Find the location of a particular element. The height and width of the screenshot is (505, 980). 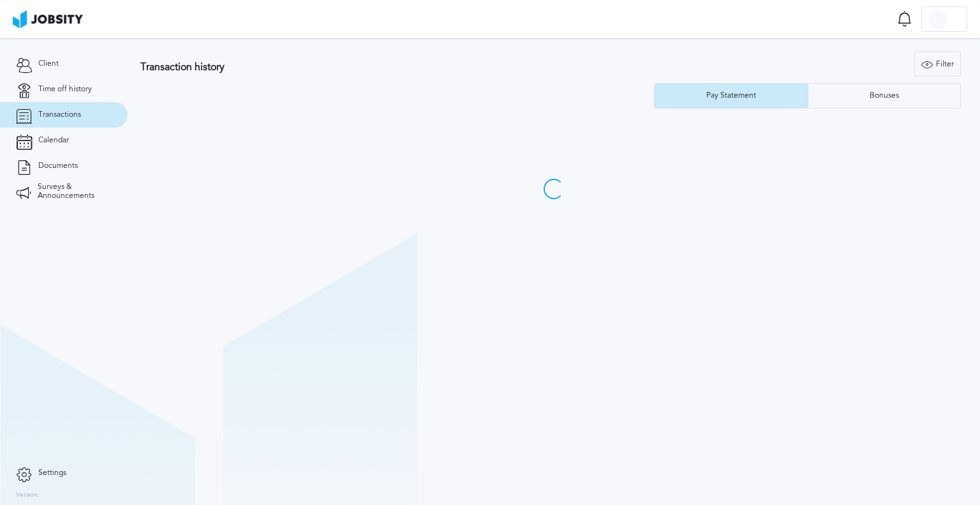

button: Filter is located at coordinates (937, 64).